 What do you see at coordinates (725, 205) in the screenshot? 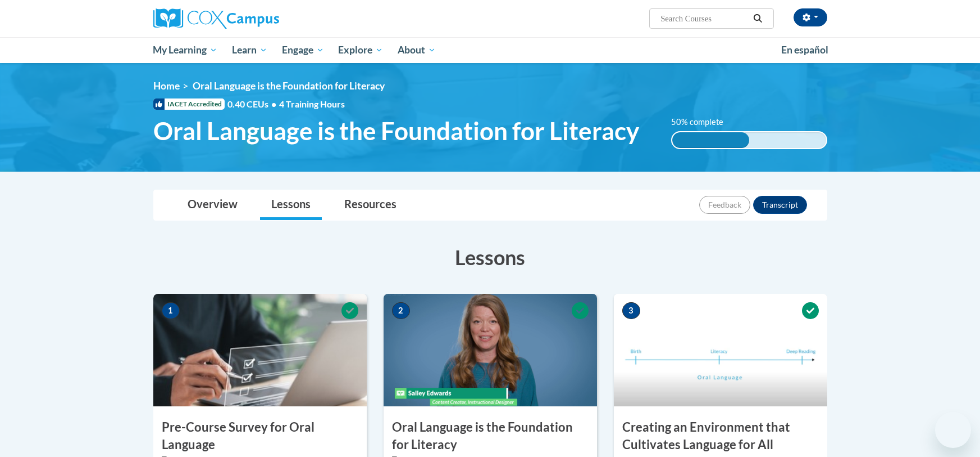
I see `button: Feedback` at bounding box center [725, 205].